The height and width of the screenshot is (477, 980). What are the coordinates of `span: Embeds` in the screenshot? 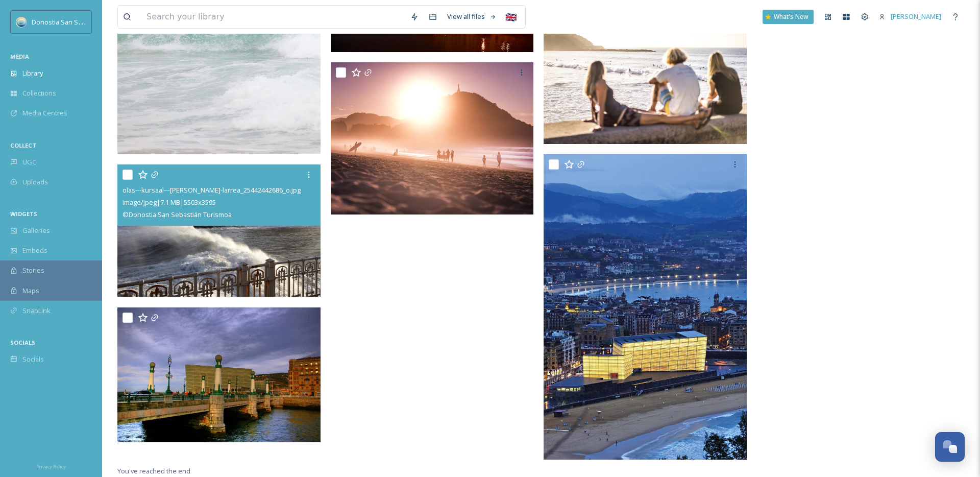 It's located at (35, 251).